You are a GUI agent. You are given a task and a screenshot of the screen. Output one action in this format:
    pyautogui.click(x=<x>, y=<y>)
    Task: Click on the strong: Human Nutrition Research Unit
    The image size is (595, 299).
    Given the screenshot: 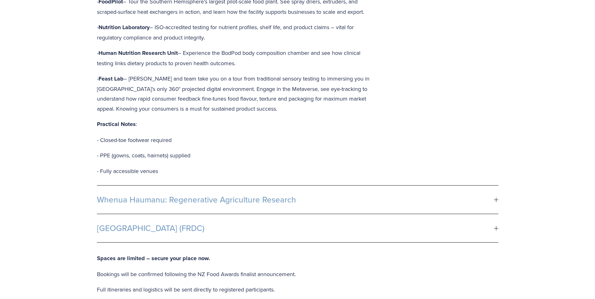 What is the action you would take?
    pyautogui.click(x=138, y=53)
    